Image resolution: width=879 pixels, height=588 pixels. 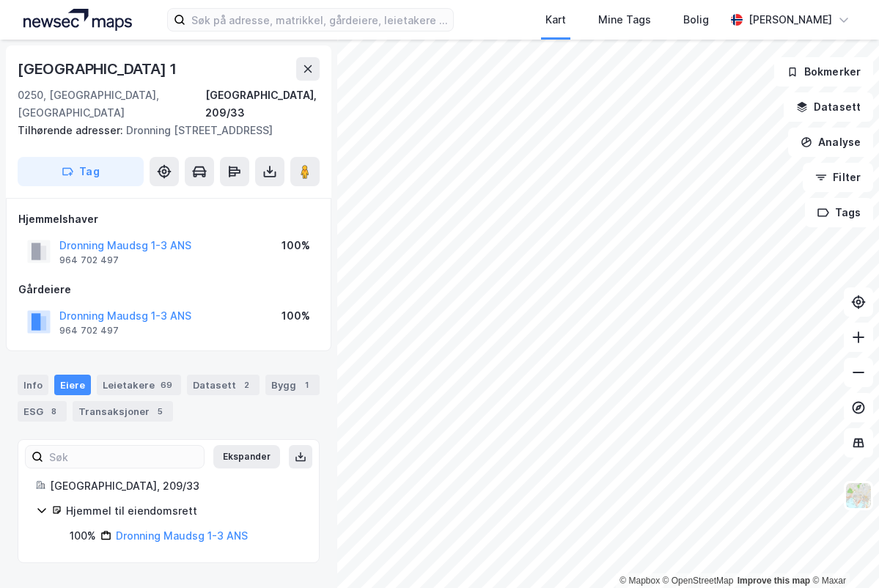 What do you see at coordinates (831, 142) in the screenshot?
I see `button: Analyse` at bounding box center [831, 142].